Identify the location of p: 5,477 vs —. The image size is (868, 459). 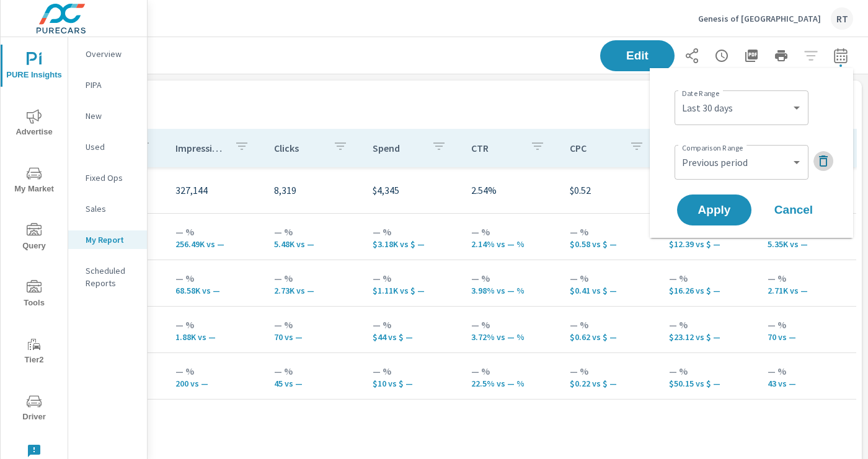
(313, 244).